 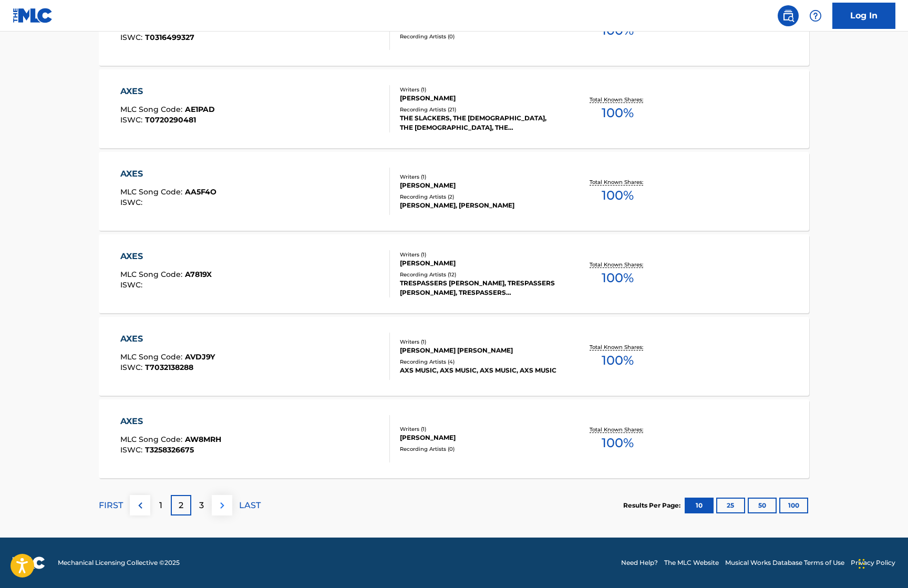 I want to click on span: AA5F4O, so click(x=201, y=192).